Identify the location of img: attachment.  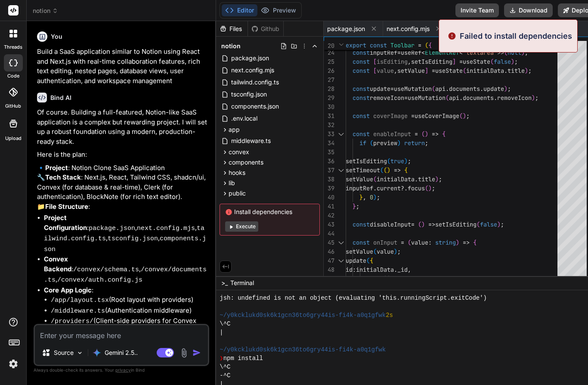
(184, 352).